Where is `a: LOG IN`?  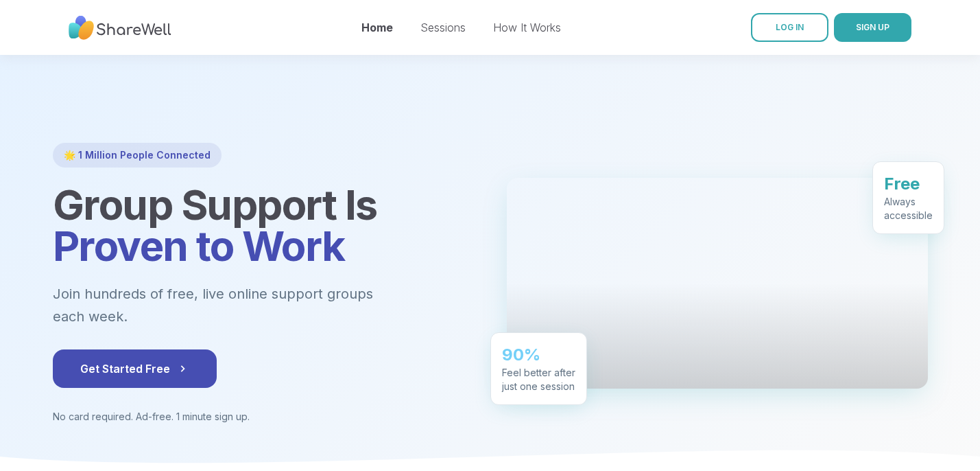 a: LOG IN is located at coordinates (789, 27).